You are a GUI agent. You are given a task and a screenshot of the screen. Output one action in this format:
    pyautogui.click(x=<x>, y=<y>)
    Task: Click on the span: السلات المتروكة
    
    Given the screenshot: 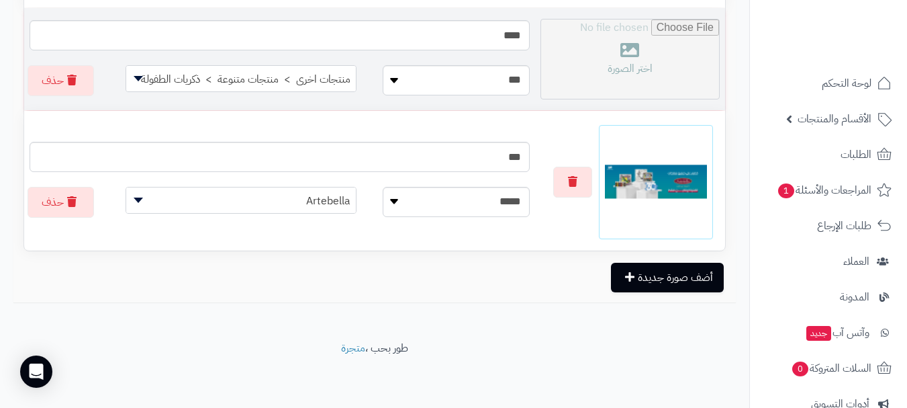 What is the action you would take?
    pyautogui.click(x=831, y=368)
    